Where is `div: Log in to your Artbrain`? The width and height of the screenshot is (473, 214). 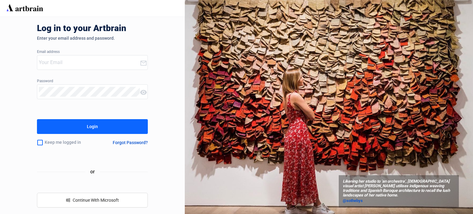
div: Log in to your Artbrain is located at coordinates (129, 30).